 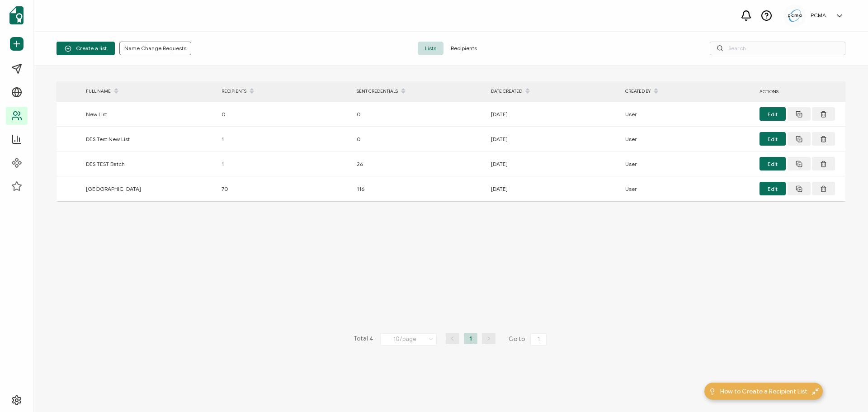 What do you see at coordinates (430, 49) in the screenshot?
I see `span: Lists` at bounding box center [430, 49].